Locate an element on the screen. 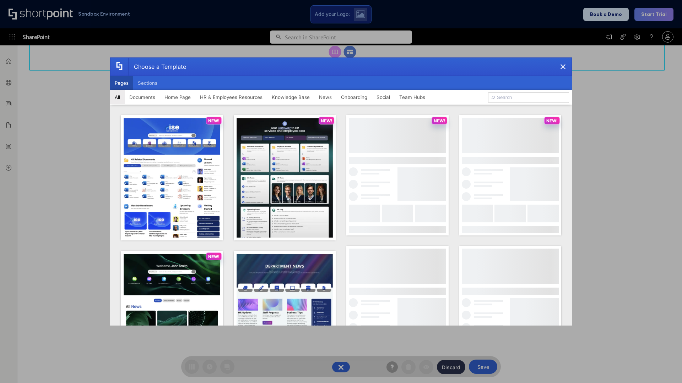  button: All is located at coordinates (117, 97).